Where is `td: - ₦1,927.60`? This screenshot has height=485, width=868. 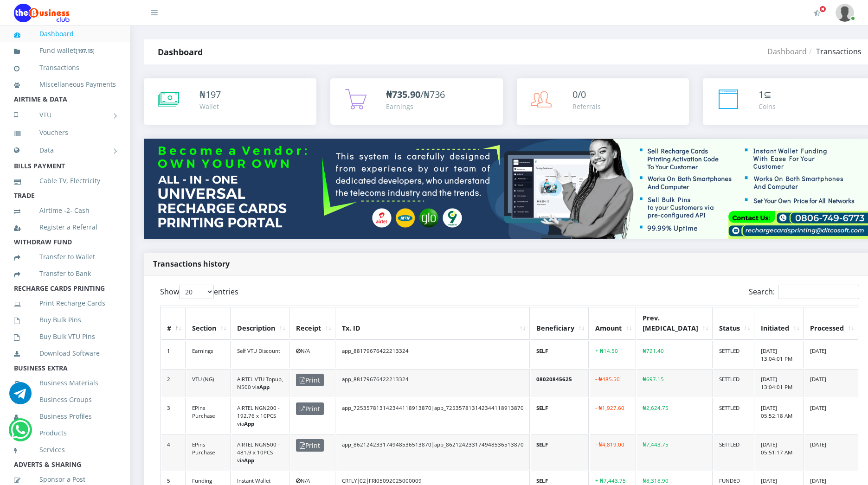
td: - ₦1,927.60 is located at coordinates (613, 415).